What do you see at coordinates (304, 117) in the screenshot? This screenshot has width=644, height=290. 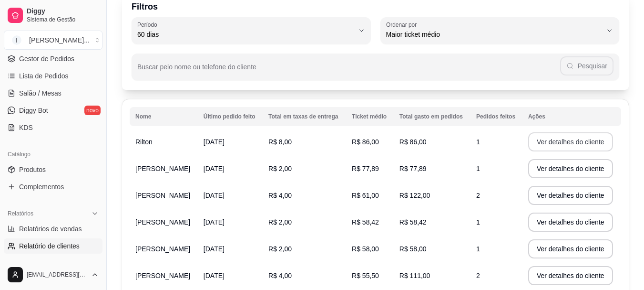 I see `th: Total em taxas de entrega` at bounding box center [304, 117].